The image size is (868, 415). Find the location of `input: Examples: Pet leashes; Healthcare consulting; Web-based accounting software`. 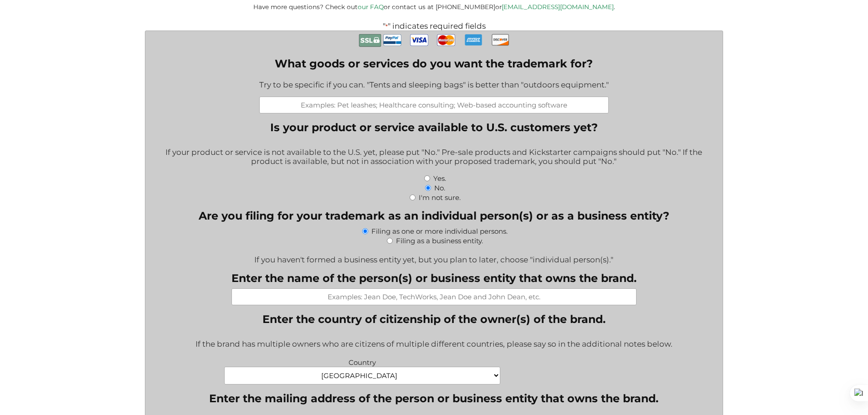

input: Examples: Pet leashes; Healthcare consulting; Web-based accounting software is located at coordinates (434, 105).